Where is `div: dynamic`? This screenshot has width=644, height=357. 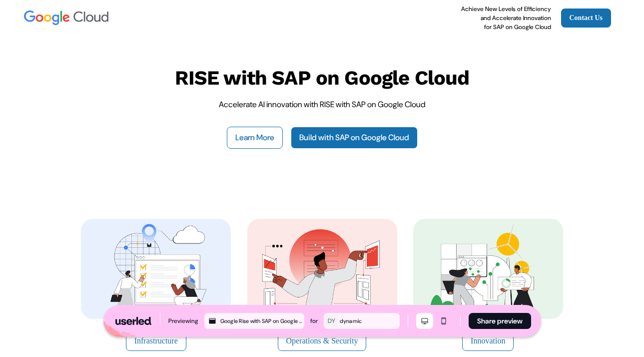
div: dynamic is located at coordinates (369, 321).